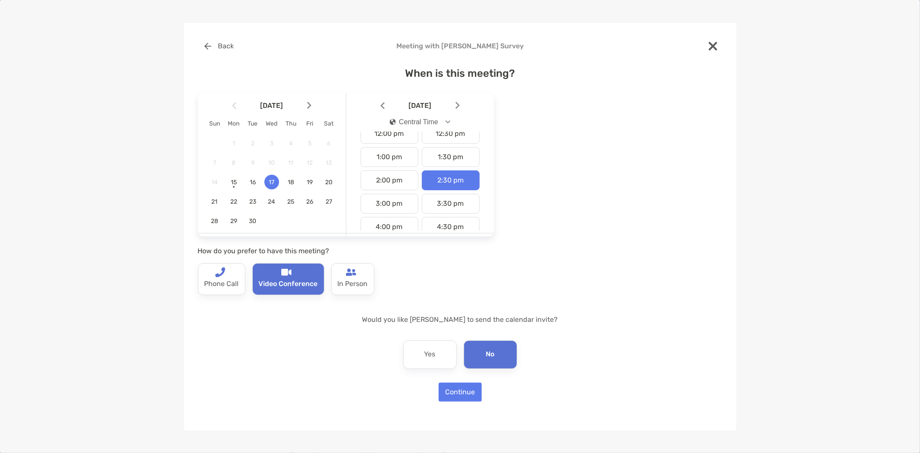 The image size is (920, 453). Describe the element at coordinates (329, 201) in the screenshot. I see `span: 27` at that location.